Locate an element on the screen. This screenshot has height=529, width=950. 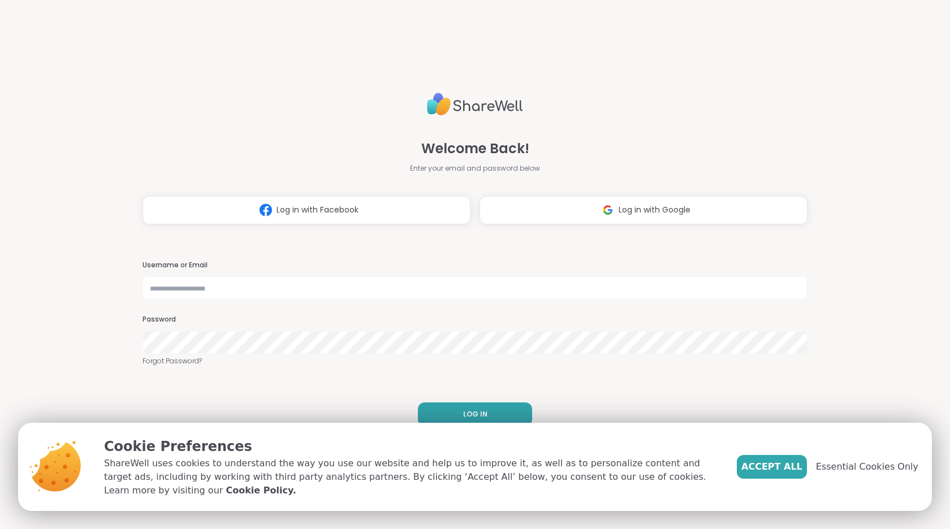
button: Accept All is located at coordinates (772, 467).